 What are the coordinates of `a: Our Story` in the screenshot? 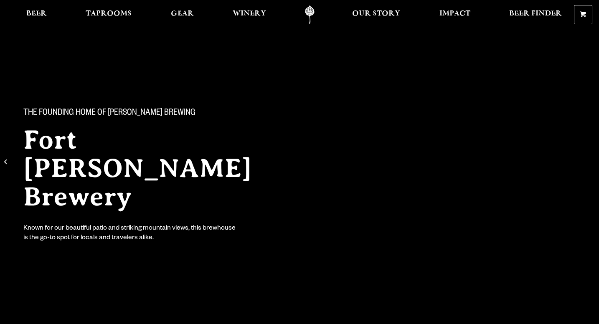 It's located at (376, 15).